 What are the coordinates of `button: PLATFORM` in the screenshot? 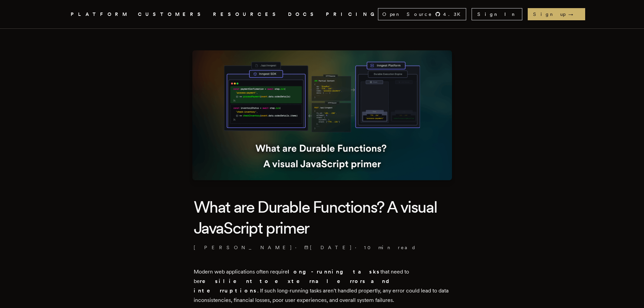 It's located at (100, 14).